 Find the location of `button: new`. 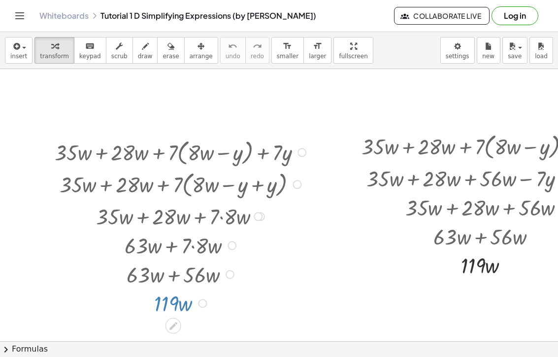

button: new is located at coordinates (489, 50).